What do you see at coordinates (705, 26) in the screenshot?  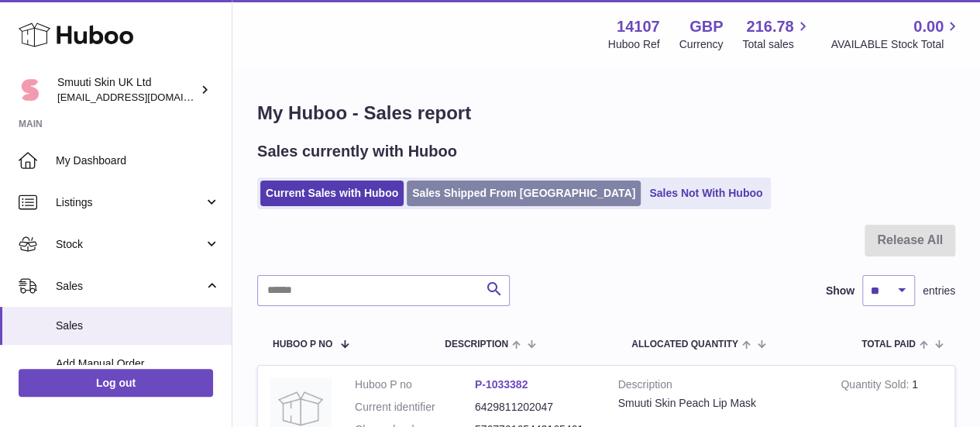 I see `strong: GBP` at bounding box center [705, 26].